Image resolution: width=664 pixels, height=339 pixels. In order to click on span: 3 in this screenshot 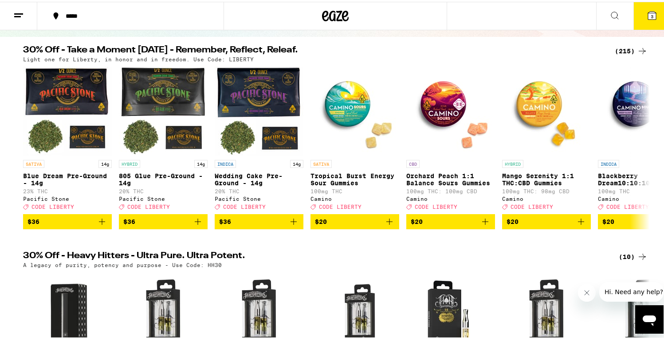, I will do `click(652, 15)`.